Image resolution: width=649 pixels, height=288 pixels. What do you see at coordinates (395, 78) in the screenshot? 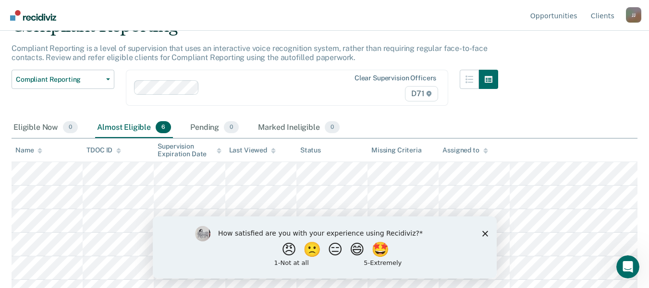
I see `div: Clear supervision officers` at bounding box center [395, 78].